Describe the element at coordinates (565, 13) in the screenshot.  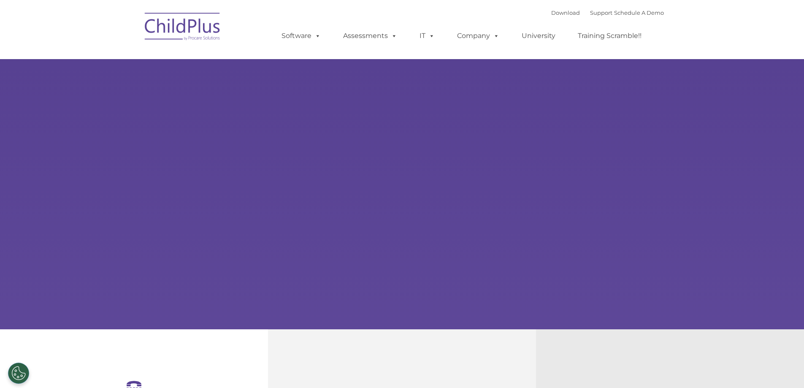
I see `a: Download` at that location.